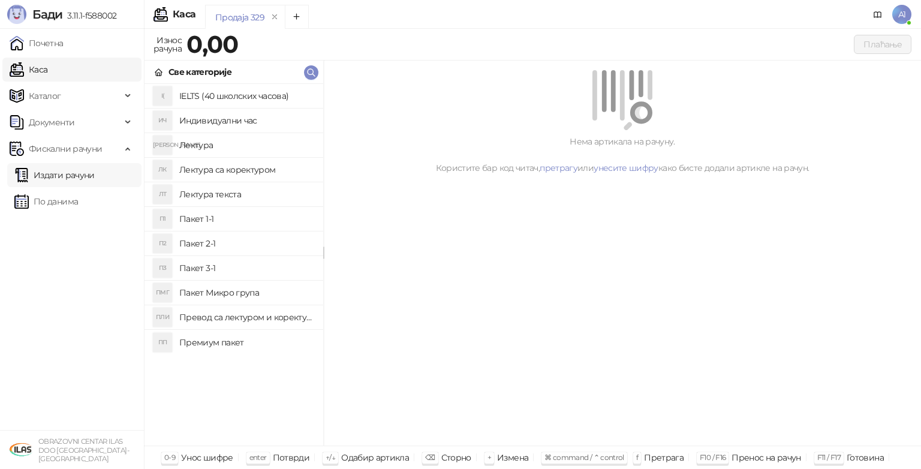  What do you see at coordinates (65, 149) in the screenshot?
I see `span: Фискални рачуни` at bounding box center [65, 149].